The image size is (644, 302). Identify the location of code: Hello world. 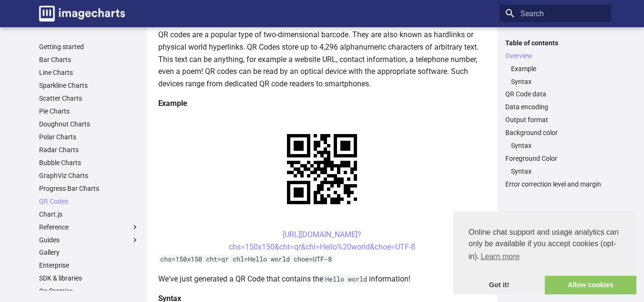
(346, 279).